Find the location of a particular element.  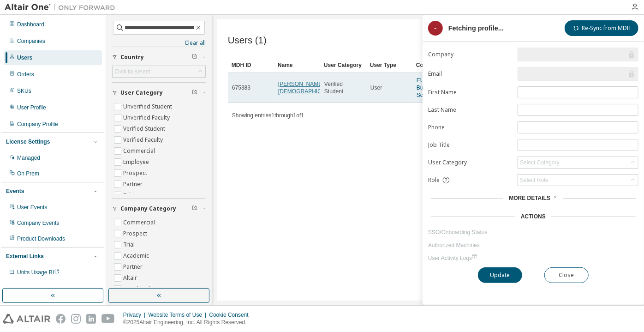

button: Close is located at coordinates (567, 275).